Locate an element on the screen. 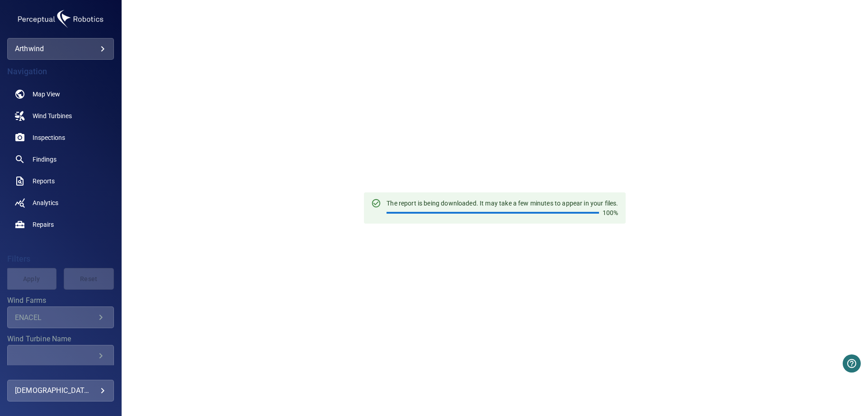 The height and width of the screenshot is (416, 868). div: arthwind is located at coordinates (61, 49).